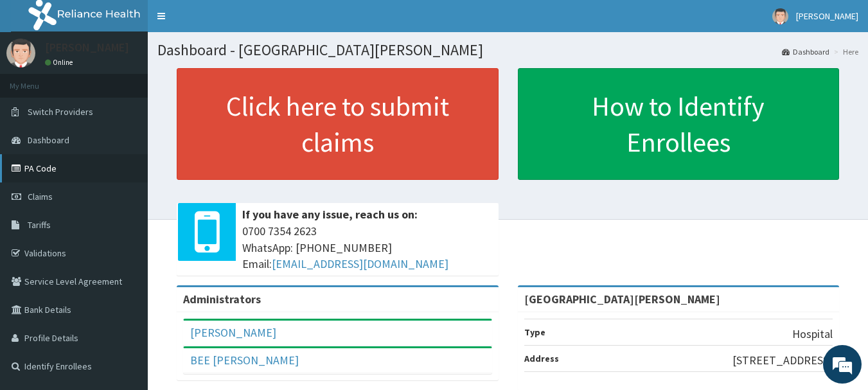 This screenshot has width=868, height=390. What do you see at coordinates (679, 124) in the screenshot?
I see `a: How to Identify Enrollees` at bounding box center [679, 124].